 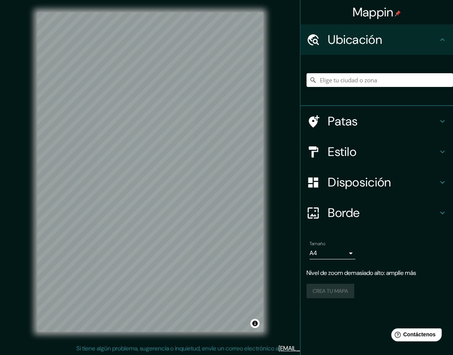 I want to click on div: Ubicación, so click(x=377, y=40).